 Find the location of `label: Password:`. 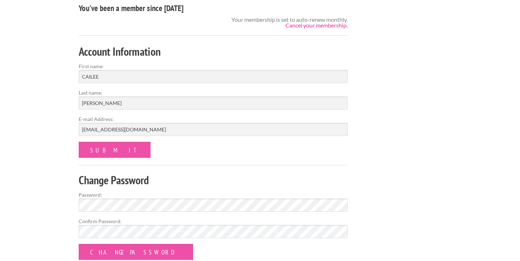

label: Password: is located at coordinates (213, 195).